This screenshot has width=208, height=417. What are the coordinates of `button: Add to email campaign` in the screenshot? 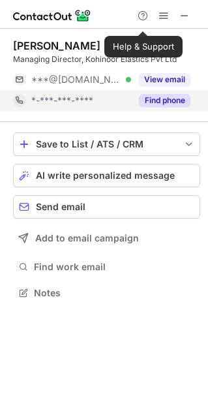 It's located at (106, 238).